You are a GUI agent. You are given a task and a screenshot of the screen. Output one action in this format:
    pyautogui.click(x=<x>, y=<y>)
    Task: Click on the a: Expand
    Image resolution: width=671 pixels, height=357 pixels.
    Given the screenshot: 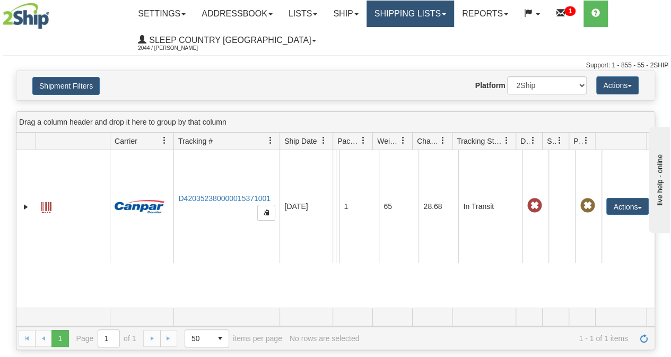 What is the action you would take?
    pyautogui.click(x=26, y=207)
    